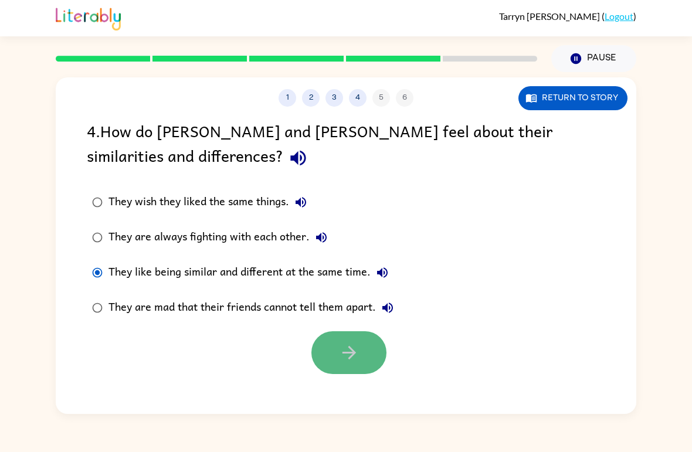 This screenshot has height=452, width=692. What do you see at coordinates (301, 202) in the screenshot?
I see `button: They wish they liked the same things.` at bounding box center [301, 202].